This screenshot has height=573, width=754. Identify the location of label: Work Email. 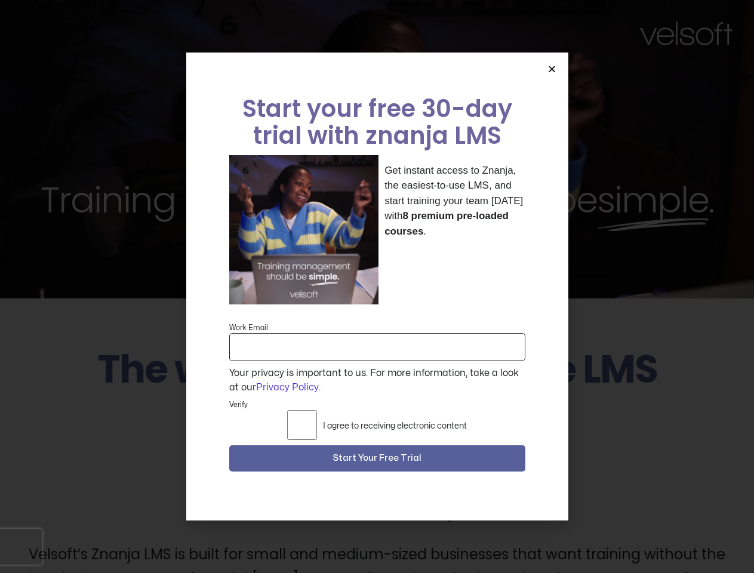
(248, 328).